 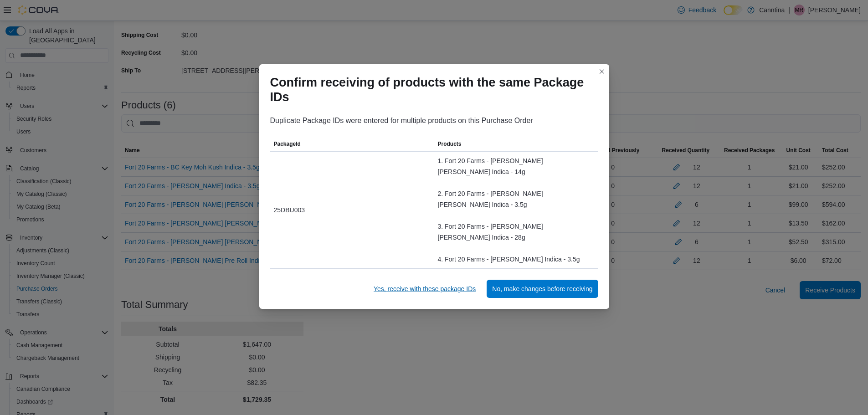 I want to click on span: PackageId, so click(x=287, y=144).